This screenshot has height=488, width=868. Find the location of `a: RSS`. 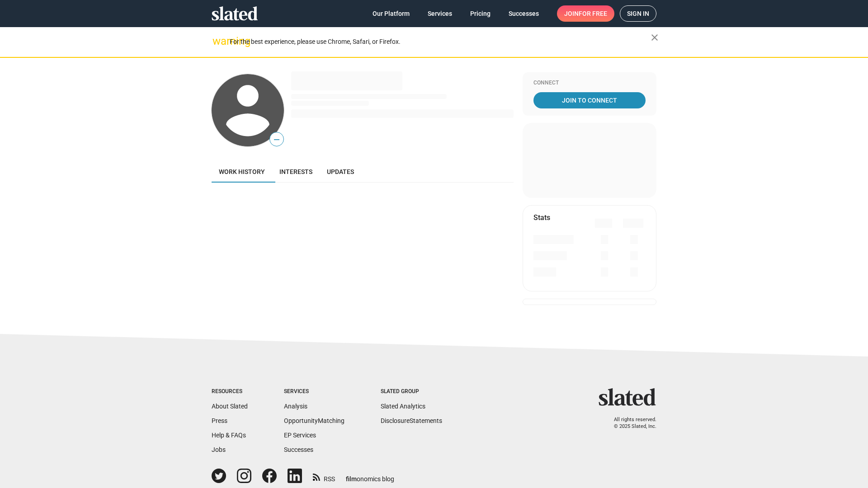

a: RSS is located at coordinates (324, 476).